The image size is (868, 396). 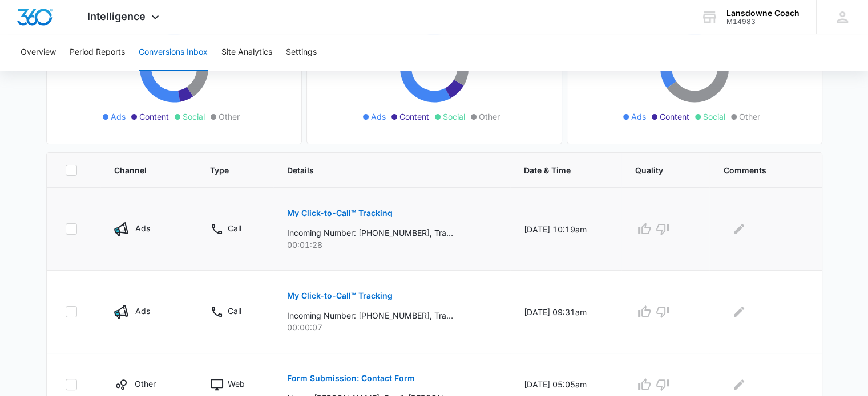 What do you see at coordinates (227, 170) in the screenshot?
I see `span: Type` at bounding box center [227, 170].